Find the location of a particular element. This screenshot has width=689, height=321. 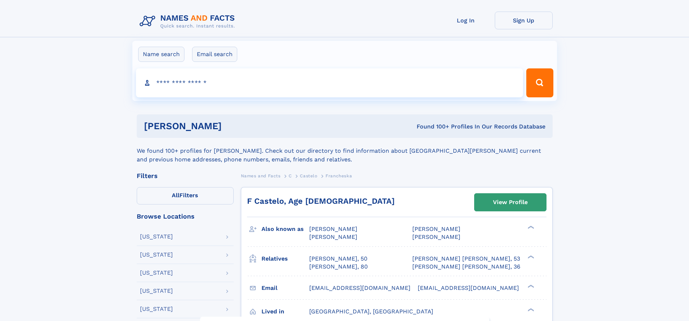

a: Castelo is located at coordinates (308, 175).